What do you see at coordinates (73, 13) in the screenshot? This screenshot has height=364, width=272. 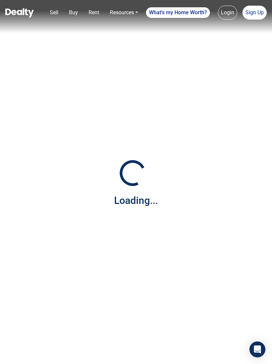 I see `a: Buy` at bounding box center [73, 13].